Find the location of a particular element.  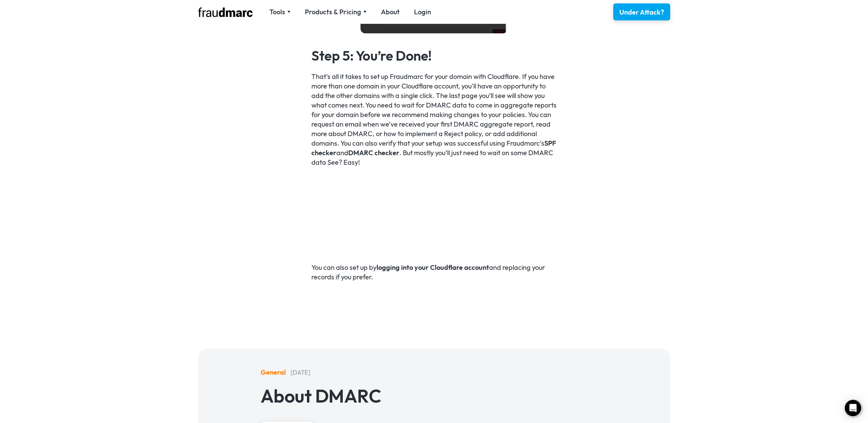

p: That’s all it takes to set up Fraudmarc for your domain with Cloudflare. If you have more than on... is located at coordinates (434, 120).